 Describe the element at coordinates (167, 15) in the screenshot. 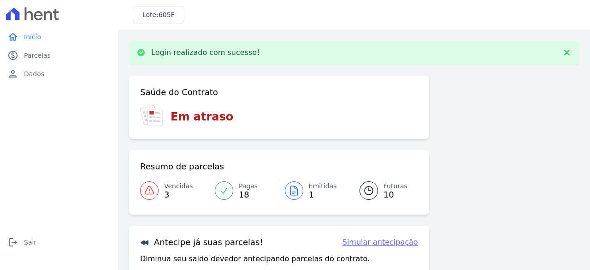

I see `span: 605F` at that location.